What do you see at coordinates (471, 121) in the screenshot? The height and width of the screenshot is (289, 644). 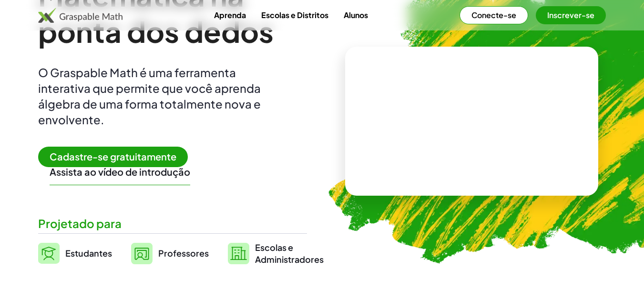 I see `video: O que é isso? Isto é notação matemática dinâmica. A notação matemática dinâmica desempenha um pap...` at bounding box center [471, 121].